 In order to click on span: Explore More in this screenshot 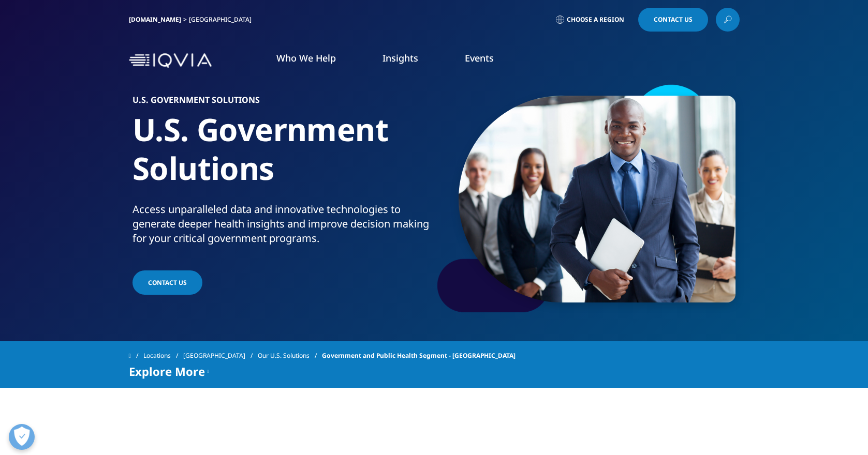, I will do `click(167, 372)`.